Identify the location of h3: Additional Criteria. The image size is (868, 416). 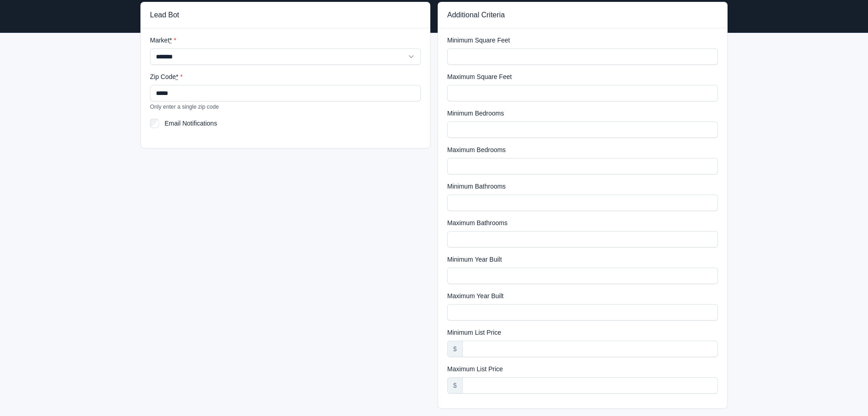
(476, 15).